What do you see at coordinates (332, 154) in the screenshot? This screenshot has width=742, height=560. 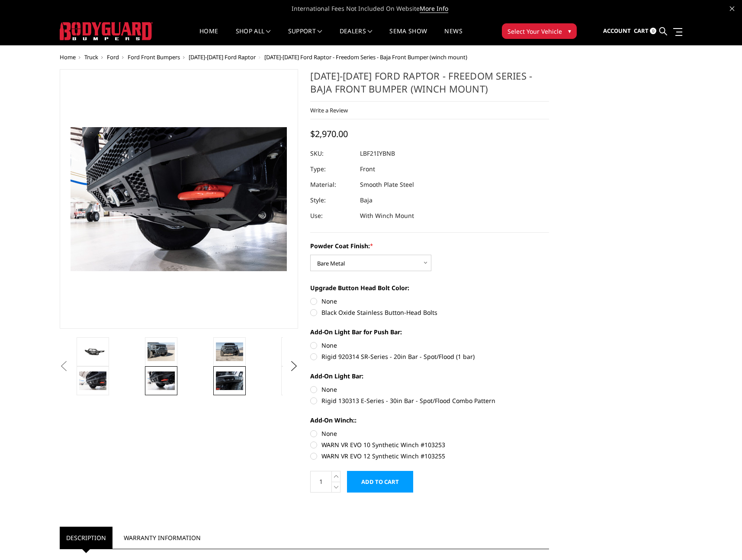 I see `dt: SKU:` at bounding box center [332, 154].